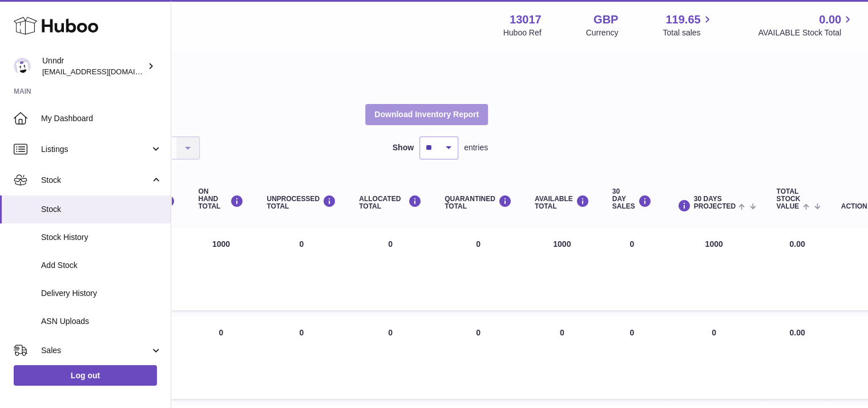  Describe the element at coordinates (788, 199) in the screenshot. I see `span: Total stock value` at that location.